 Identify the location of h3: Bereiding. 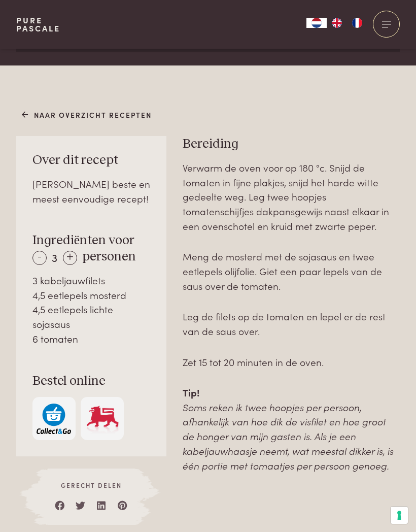
(291, 144).